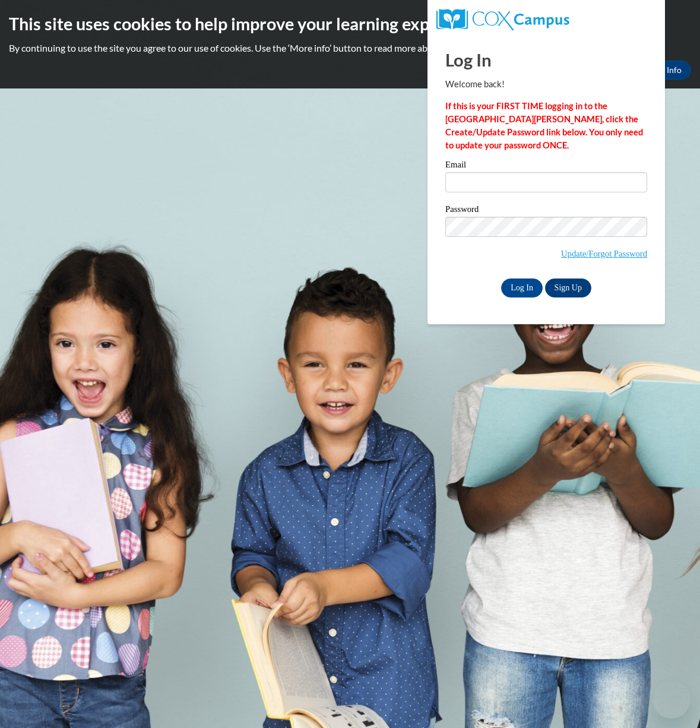  I want to click on p: By continuing to use the site you agree to our use of cookies. Use the ‘More info’ button to read..., so click(350, 48).